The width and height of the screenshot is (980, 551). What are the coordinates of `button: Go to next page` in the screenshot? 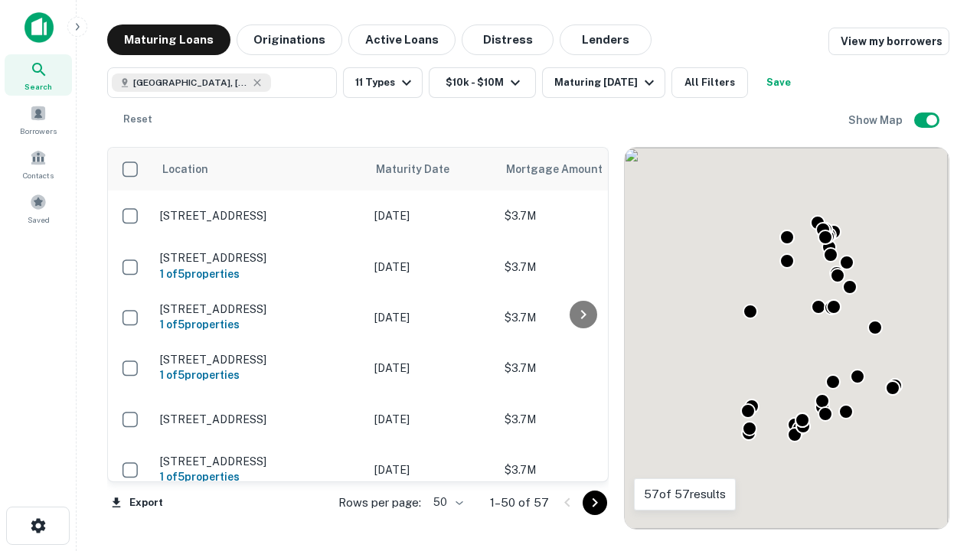 It's located at (595, 503).